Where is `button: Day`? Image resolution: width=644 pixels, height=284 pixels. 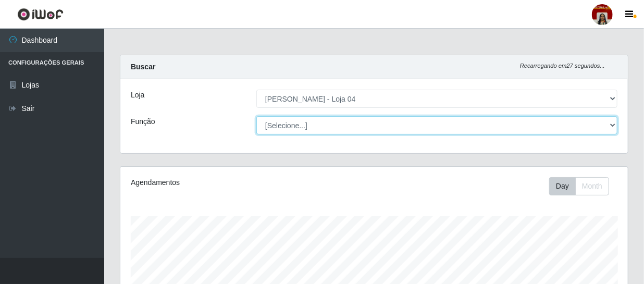
button: Day is located at coordinates (563, 186).